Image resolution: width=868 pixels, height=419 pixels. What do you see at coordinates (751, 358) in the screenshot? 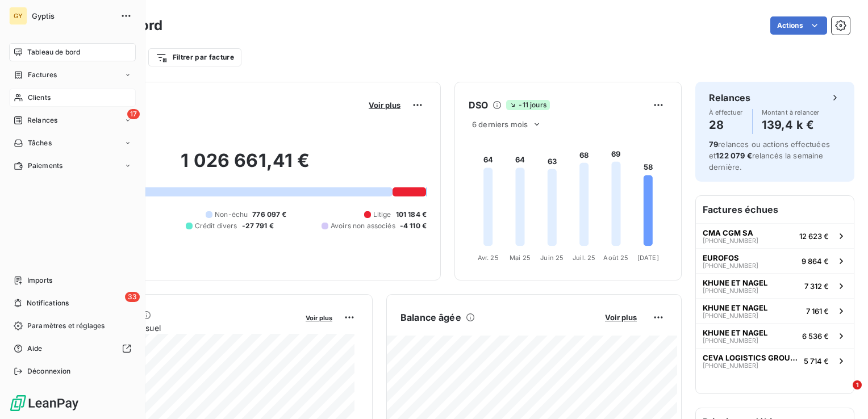
I see `span: CEVA LOGISTICS GROUND AND RAIL` at bounding box center [751, 358].